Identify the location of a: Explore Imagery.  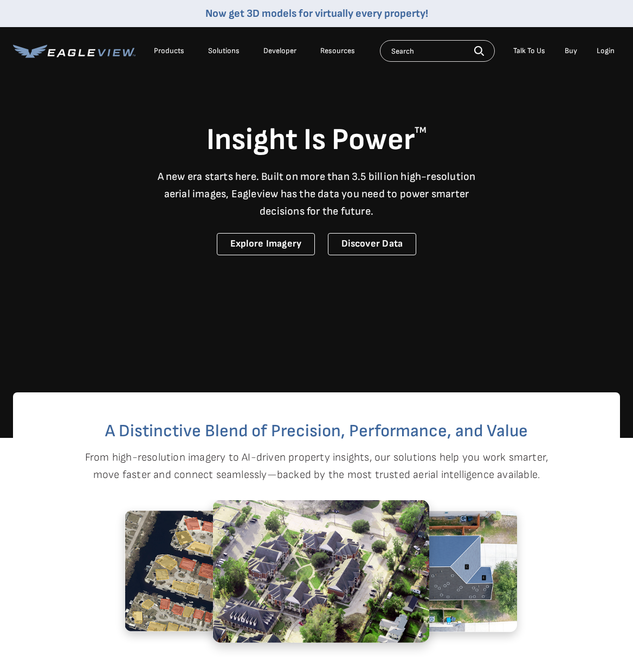
(266, 244).